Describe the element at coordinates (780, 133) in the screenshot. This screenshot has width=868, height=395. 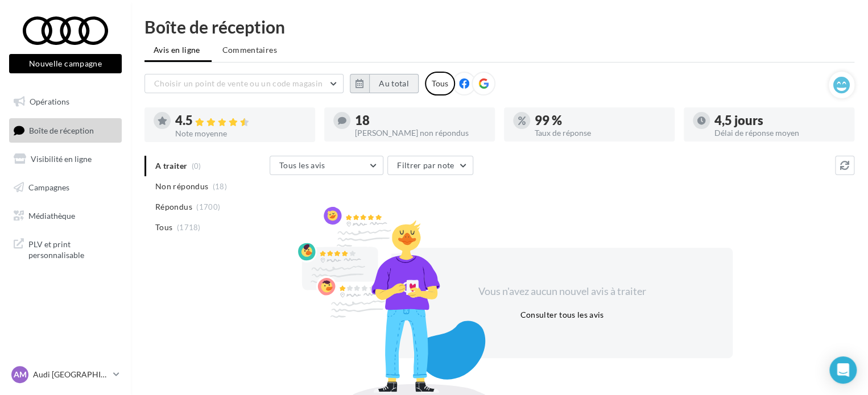
I see `div: Délai de réponse moyen` at that location.